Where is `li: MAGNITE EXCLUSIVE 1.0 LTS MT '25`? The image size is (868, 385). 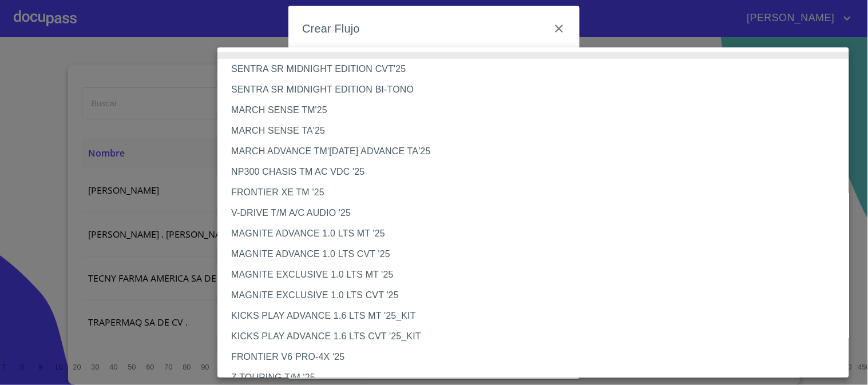
li: MAGNITE EXCLUSIVE 1.0 LTS MT '25 is located at coordinates (538, 275).